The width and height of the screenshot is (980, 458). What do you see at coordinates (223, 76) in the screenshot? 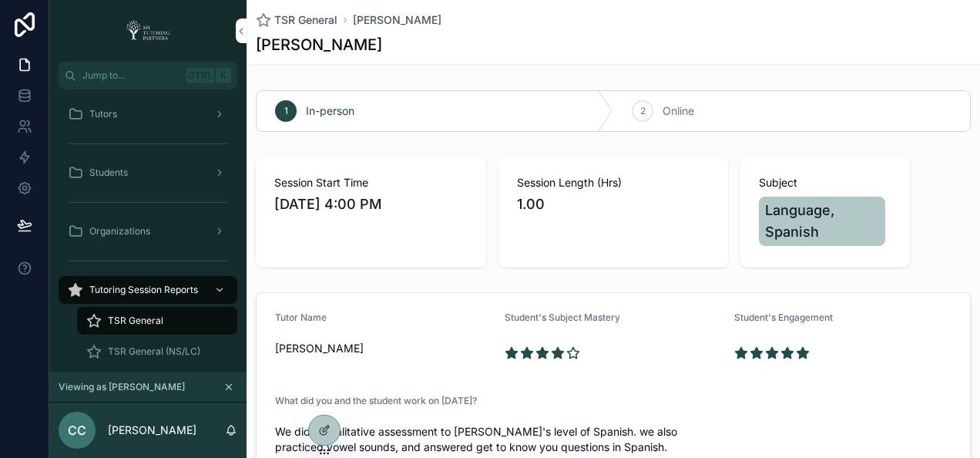
I see `span: K` at bounding box center [223, 76].